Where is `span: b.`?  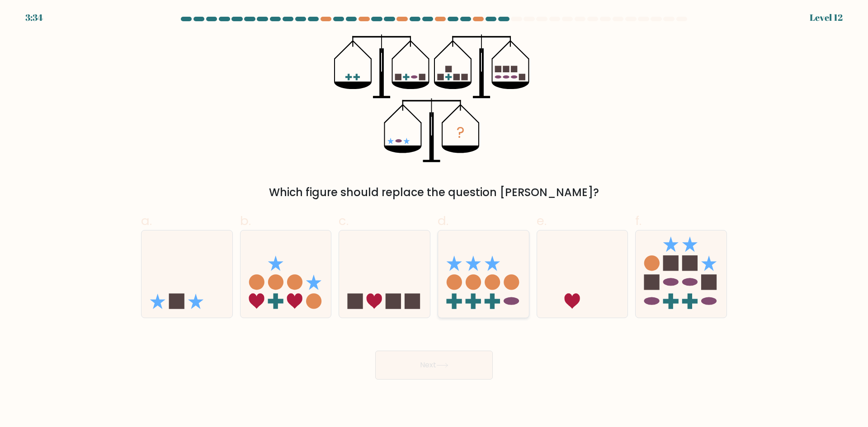
span: b. is located at coordinates (245, 221).